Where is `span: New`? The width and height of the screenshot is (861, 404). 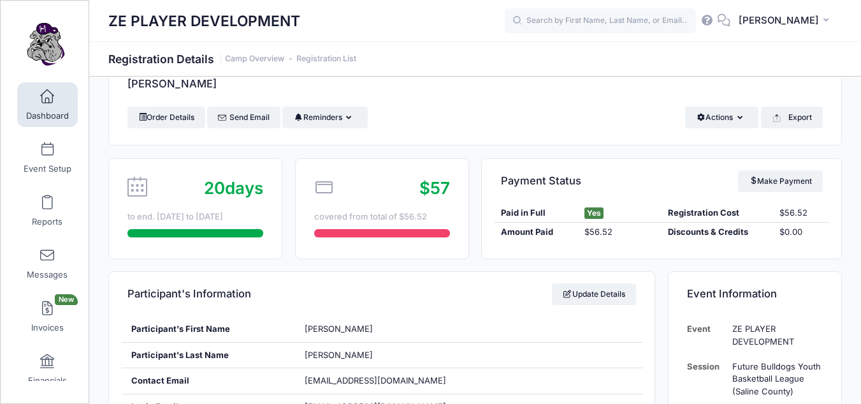 span: New is located at coordinates (66, 299).